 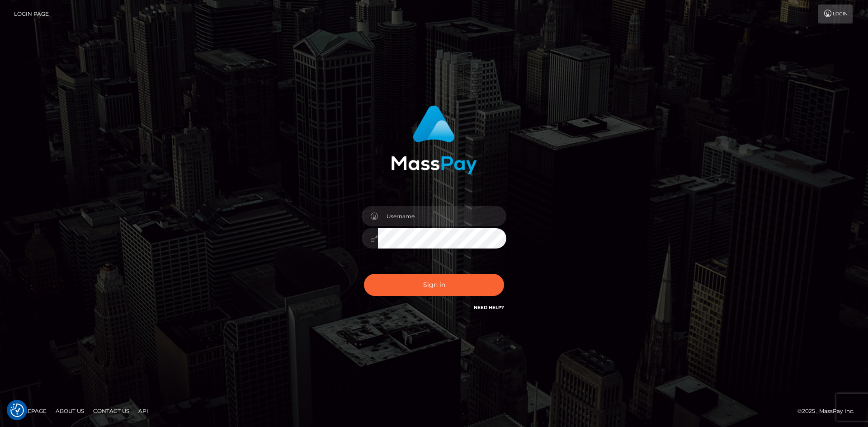 What do you see at coordinates (17, 411) in the screenshot?
I see `img: Revisit consent button` at bounding box center [17, 411].